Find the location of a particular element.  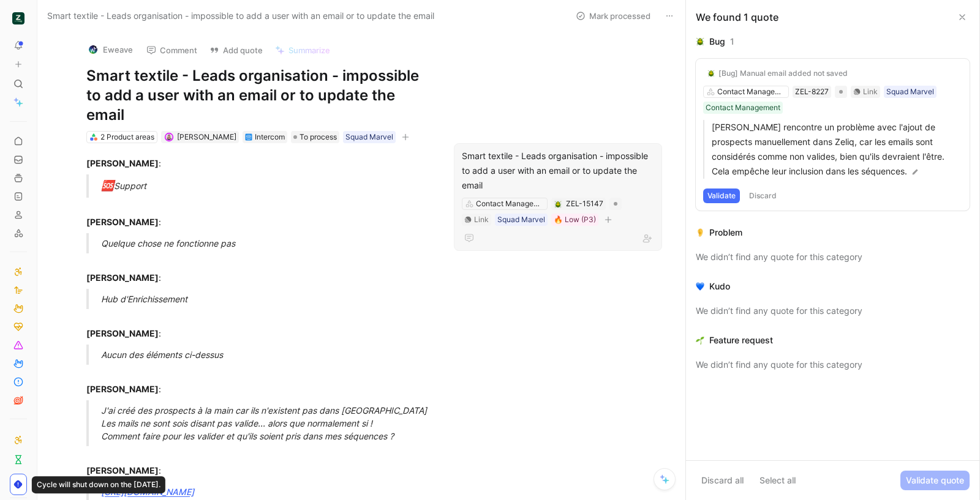

button: Discard all is located at coordinates (722, 480).